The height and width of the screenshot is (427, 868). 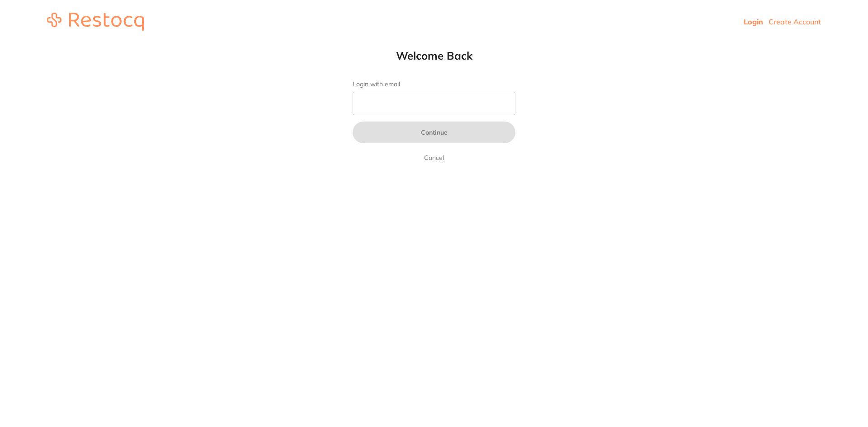 I want to click on h1: Welcome Back, so click(x=434, y=55).